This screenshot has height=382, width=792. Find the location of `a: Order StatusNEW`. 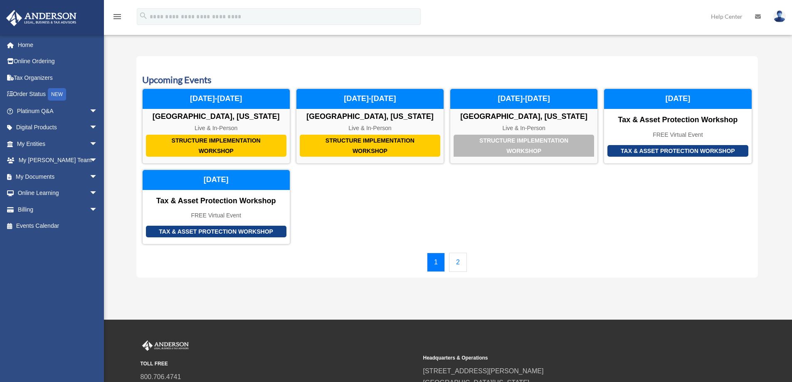

a: Order StatusNEW is located at coordinates (58, 94).